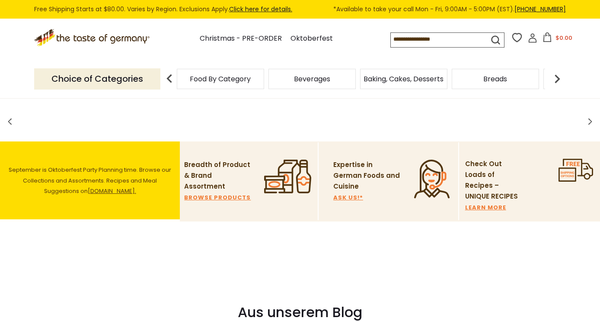  Describe the element at coordinates (495, 79) in the screenshot. I see `span: Breads` at that location.